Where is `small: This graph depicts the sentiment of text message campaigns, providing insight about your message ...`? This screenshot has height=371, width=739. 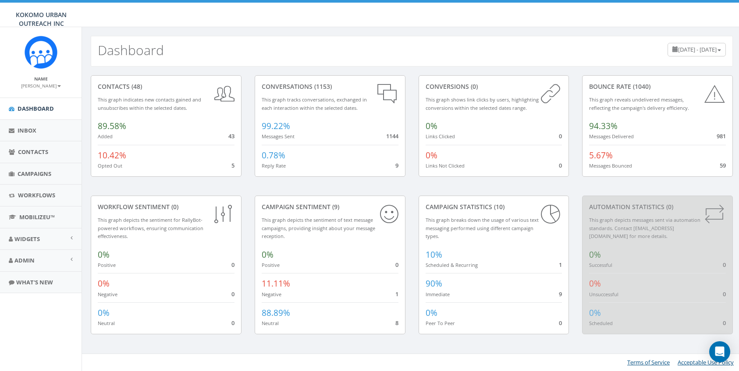
small: This graph depicts the sentiment of text message campaigns, providing insight about your message ... is located at coordinates (318, 228).